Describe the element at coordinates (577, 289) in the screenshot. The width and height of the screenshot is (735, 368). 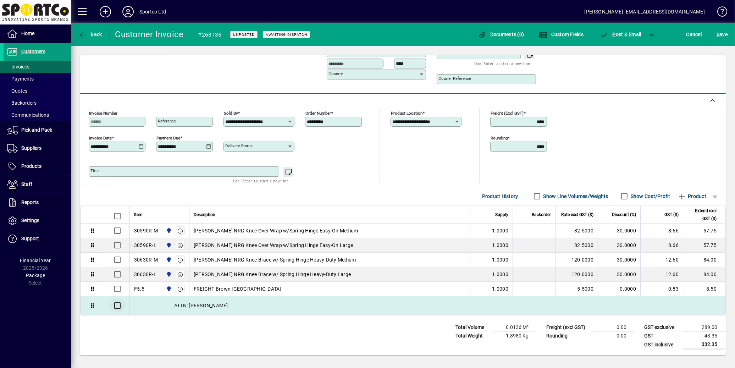
I see `div: 5.5000` at that location.